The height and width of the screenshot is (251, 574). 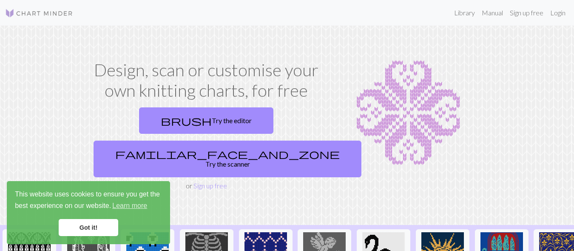 What do you see at coordinates (88, 200) in the screenshot?
I see `span: This website uses cookies to ensure you get the best experience on our website.` at bounding box center [88, 200].